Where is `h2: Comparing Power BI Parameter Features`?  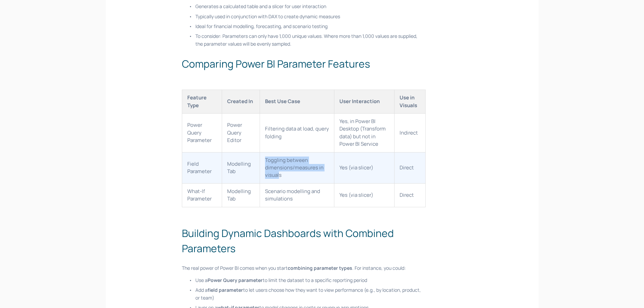
h2: Comparing Power BI Parameter Features is located at coordinates (304, 63).